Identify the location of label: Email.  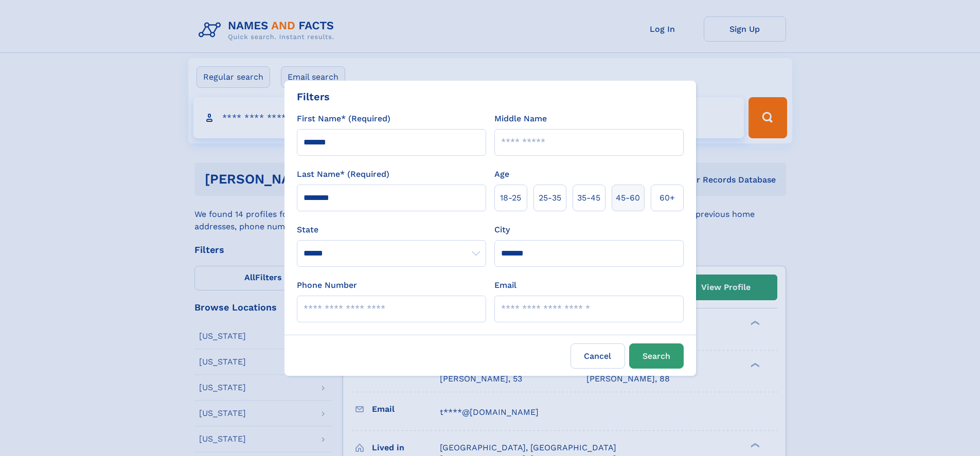
(505, 285).